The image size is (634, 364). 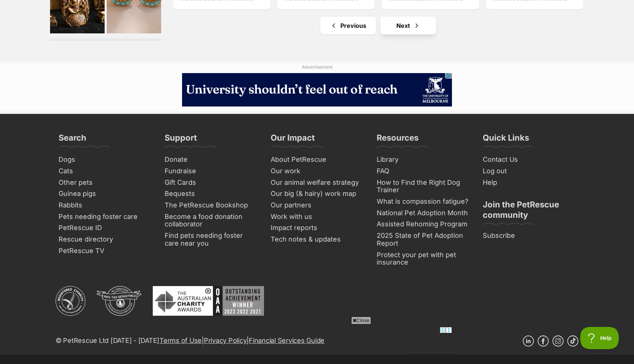 What do you see at coordinates (211, 240) in the screenshot?
I see `a: Find pets needing foster care near you` at bounding box center [211, 240].